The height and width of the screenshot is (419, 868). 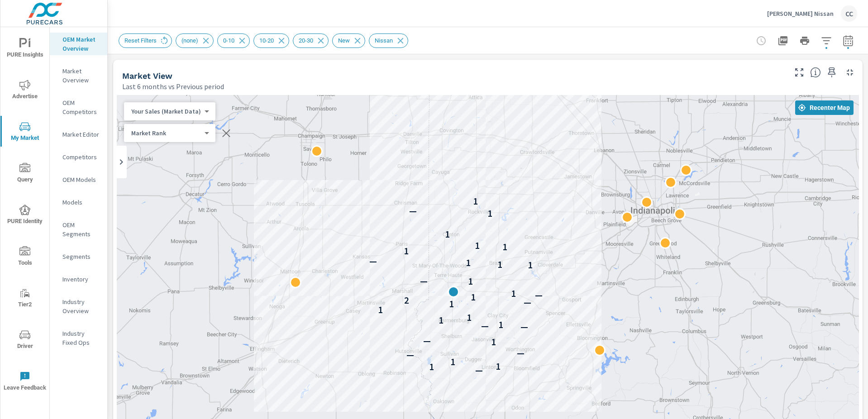 I want to click on div: 20-30, so click(x=310, y=41).